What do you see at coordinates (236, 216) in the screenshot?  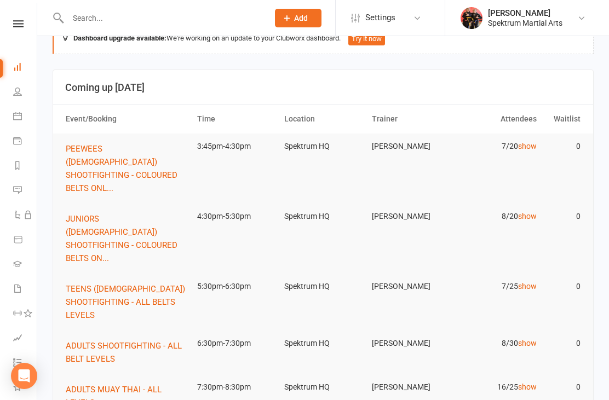 I see `td: 4:30pm-5:30pm` at bounding box center [236, 216].